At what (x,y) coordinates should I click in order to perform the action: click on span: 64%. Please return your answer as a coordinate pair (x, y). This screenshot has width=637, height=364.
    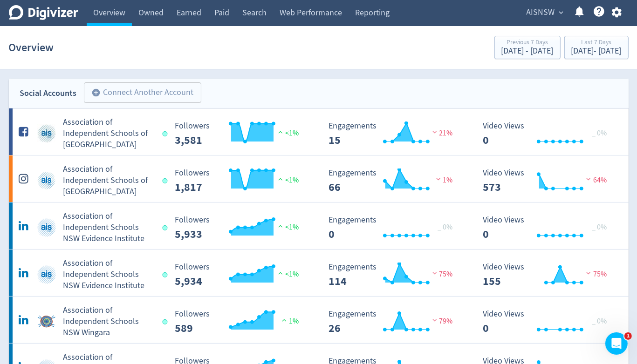
    Looking at the image, I should click on (595, 180).